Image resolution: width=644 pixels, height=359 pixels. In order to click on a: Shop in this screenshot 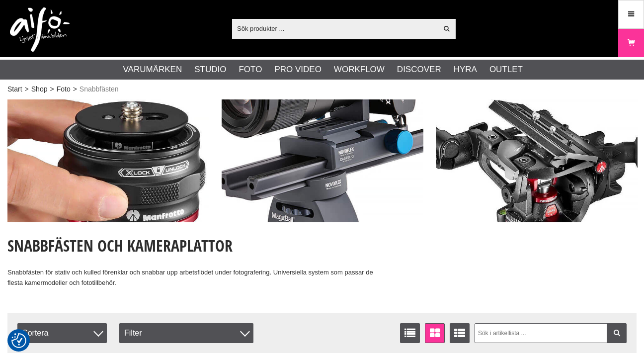, I will do `click(39, 89)`.